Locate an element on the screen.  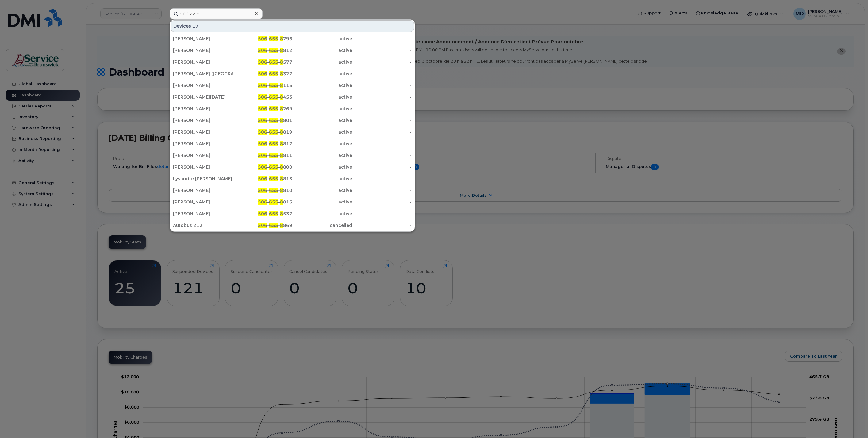
div: - - 269 is located at coordinates (263, 108).